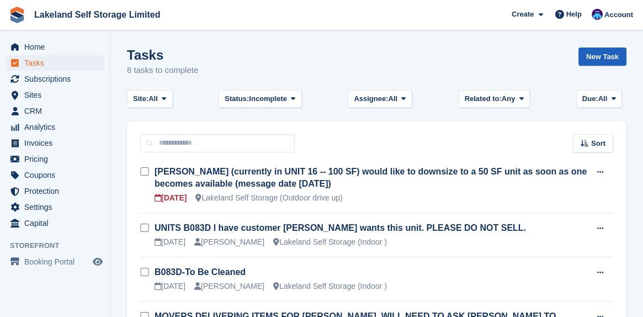 Image resolution: width=643 pixels, height=317 pixels. Describe the element at coordinates (590, 99) in the screenshot. I see `span: Due:` at that location.